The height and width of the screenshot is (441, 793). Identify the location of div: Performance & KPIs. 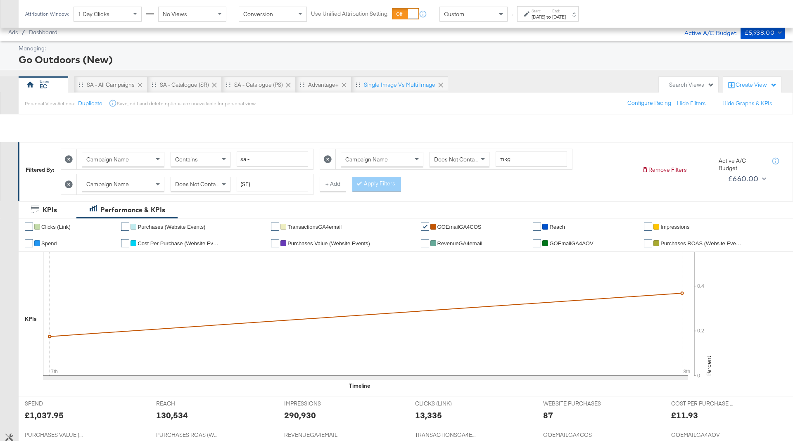
(133, 210).